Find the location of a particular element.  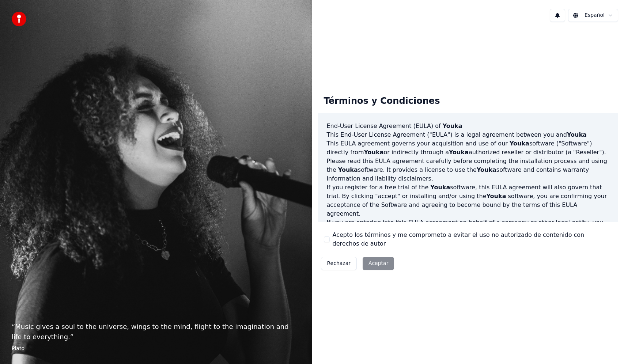

p: “ Music gives a soul to the universe, wings to the mind, flight to the imagination and life to ev... is located at coordinates (156, 332).